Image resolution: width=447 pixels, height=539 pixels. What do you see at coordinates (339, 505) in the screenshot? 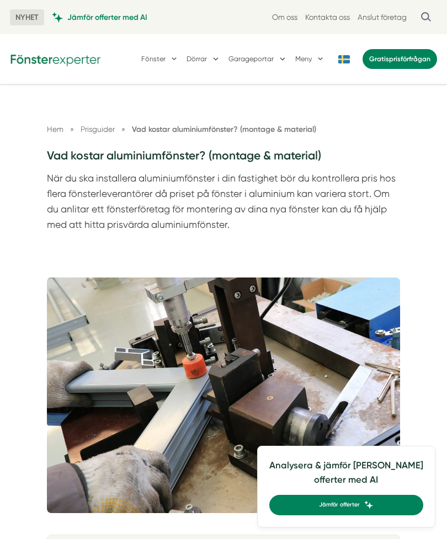
I see `span: Jämför offerter` at bounding box center [339, 505].